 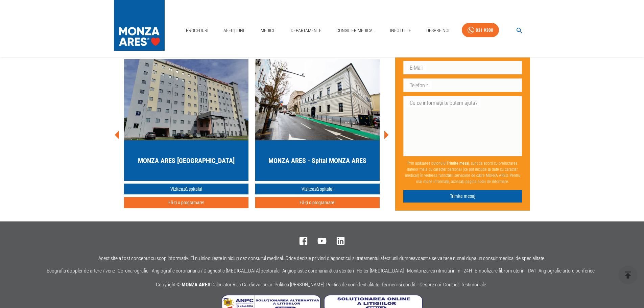 I want to click on h5: MONZA ARES - Spital MONZA ARES, so click(x=317, y=161).